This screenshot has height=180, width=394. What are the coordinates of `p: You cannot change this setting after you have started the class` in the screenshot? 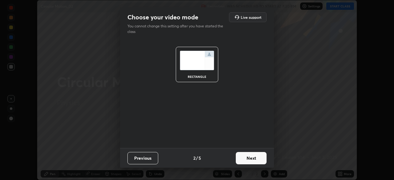 It's located at (177, 29).